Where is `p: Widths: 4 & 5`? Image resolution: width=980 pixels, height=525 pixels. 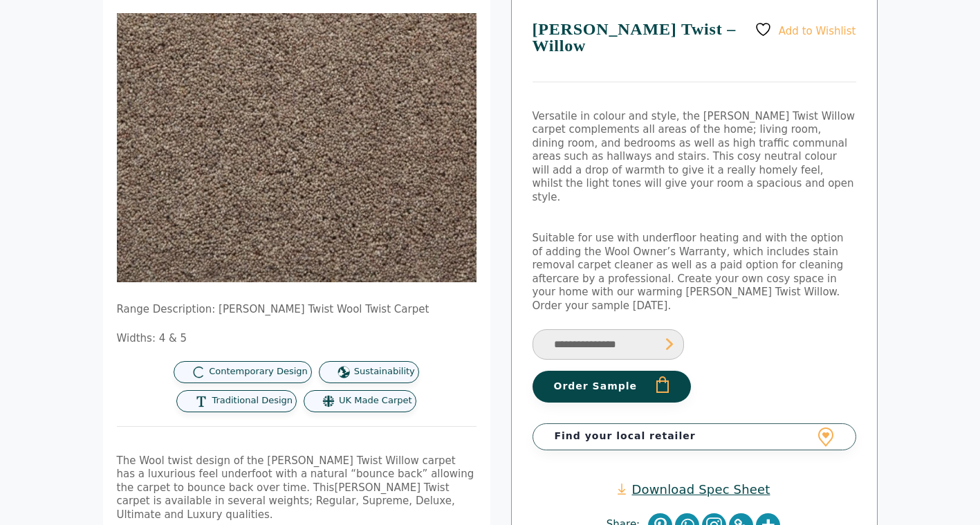 p: Widths: 4 & 5 is located at coordinates (297, 339).